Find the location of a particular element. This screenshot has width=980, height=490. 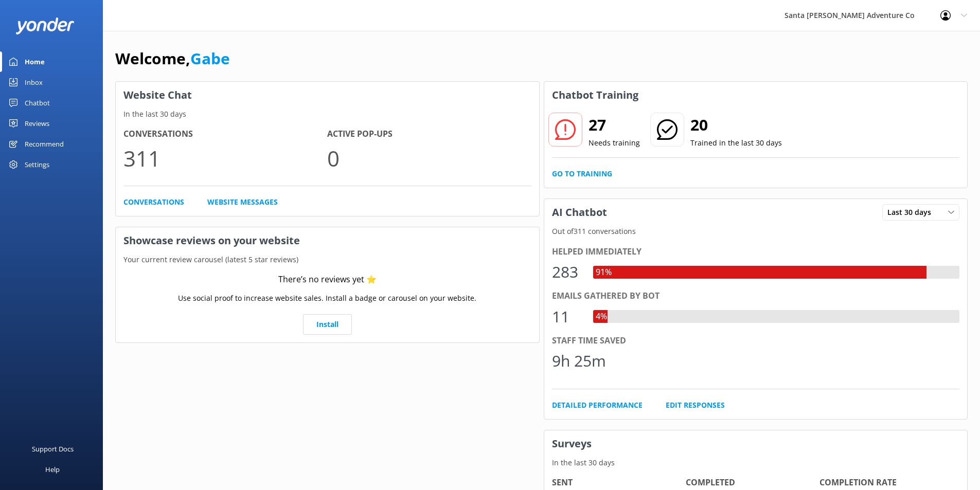

h3: Showcase reviews on your website is located at coordinates (327, 241).